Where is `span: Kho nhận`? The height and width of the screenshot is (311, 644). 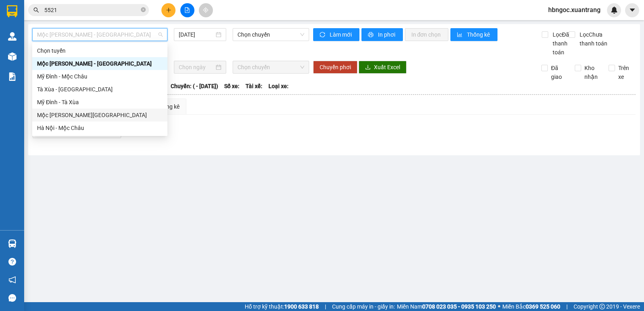 span: Kho nhận is located at coordinates (592, 73).